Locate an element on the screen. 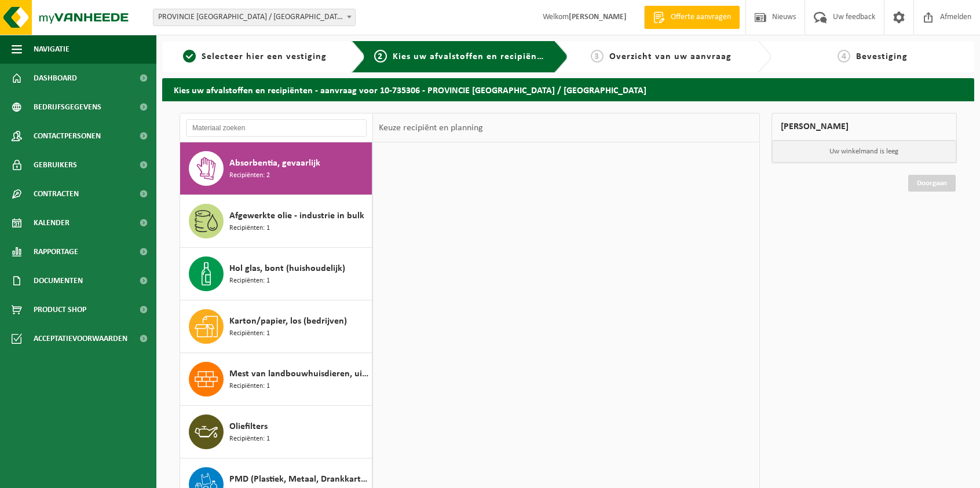 This screenshot has height=488, width=980. span: Offerte aanvragen is located at coordinates (701, 17).